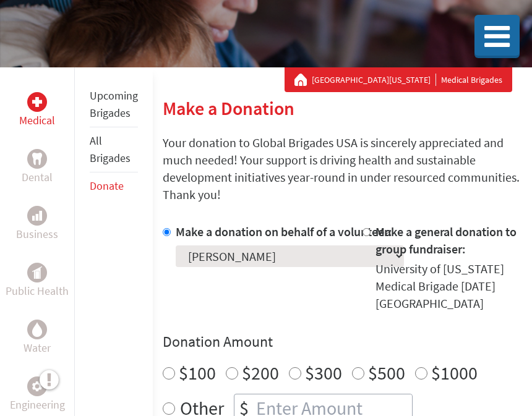 This screenshot has width=532, height=416. Describe the element at coordinates (37, 349) in the screenshot. I see `p: Water` at that location.